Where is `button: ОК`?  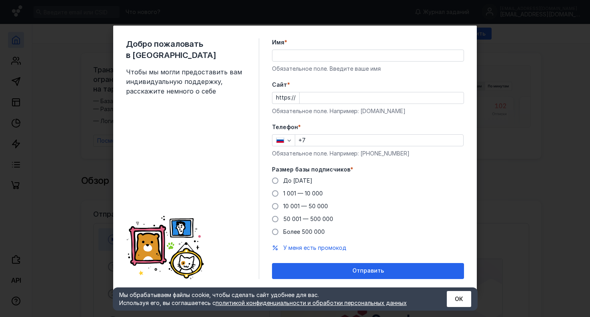 button: ОК is located at coordinates (459, 299).